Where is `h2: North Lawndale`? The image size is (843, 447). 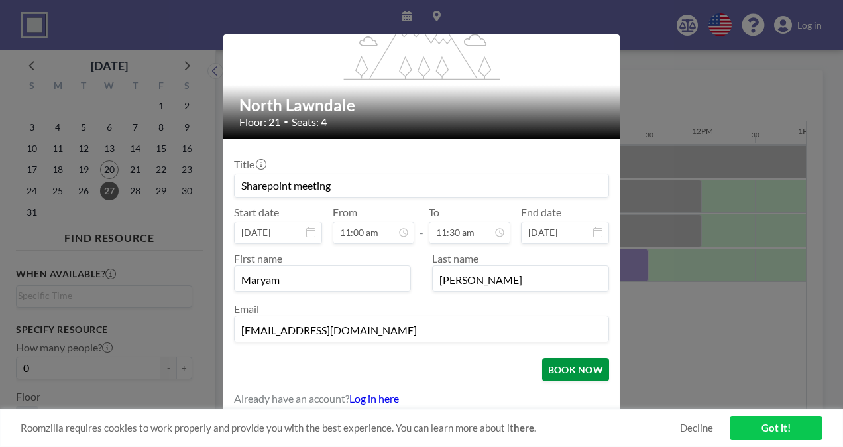
h2: North Lawndale is located at coordinates (422, 105).